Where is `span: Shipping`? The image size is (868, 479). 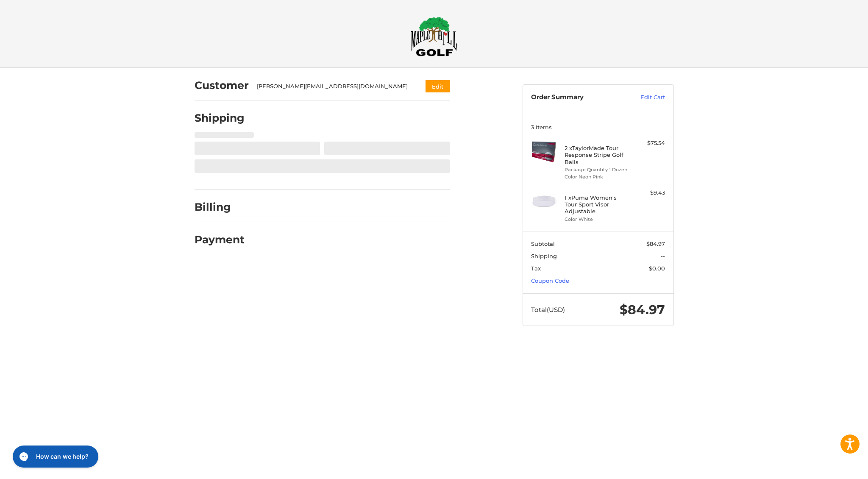
span: Shipping is located at coordinates (544, 256).